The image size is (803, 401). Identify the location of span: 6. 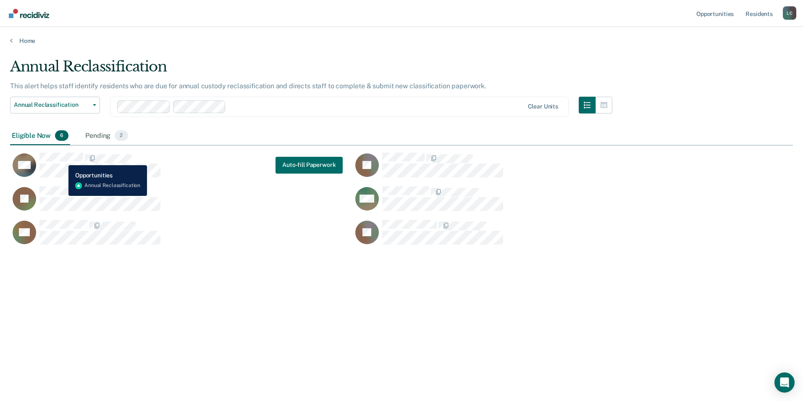
(62, 136).